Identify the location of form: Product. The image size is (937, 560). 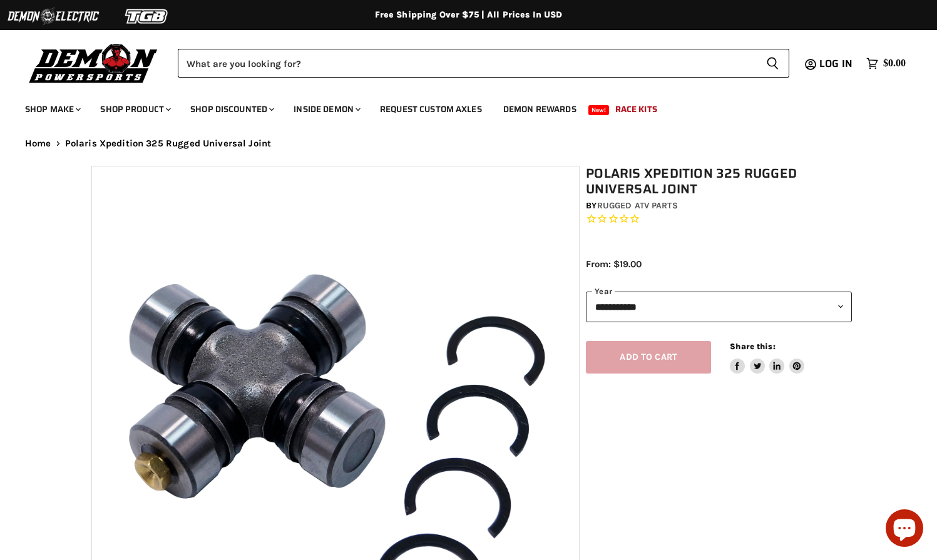
(483, 63).